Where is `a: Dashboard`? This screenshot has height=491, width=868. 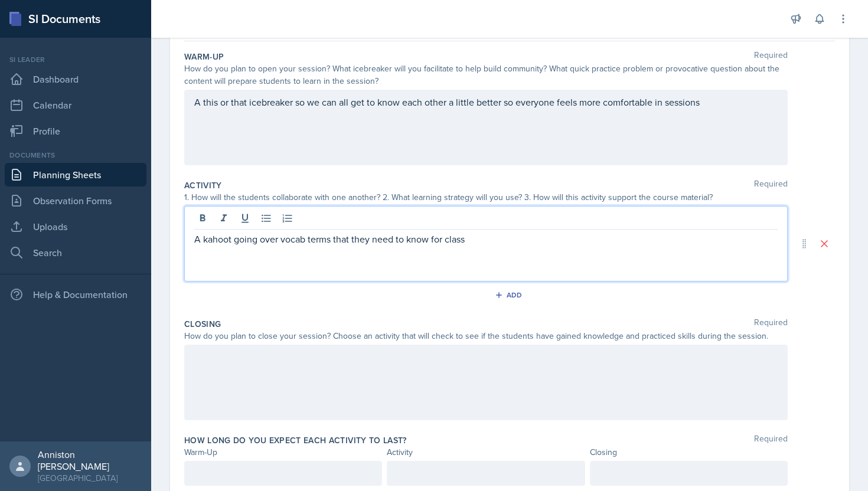
a: Dashboard is located at coordinates (76, 79).